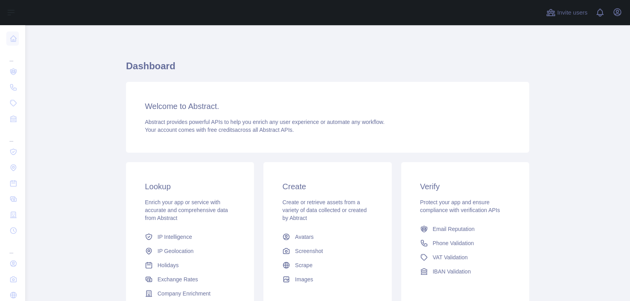 The width and height of the screenshot is (630, 301). I want to click on span: Exchange Rates, so click(178, 279).